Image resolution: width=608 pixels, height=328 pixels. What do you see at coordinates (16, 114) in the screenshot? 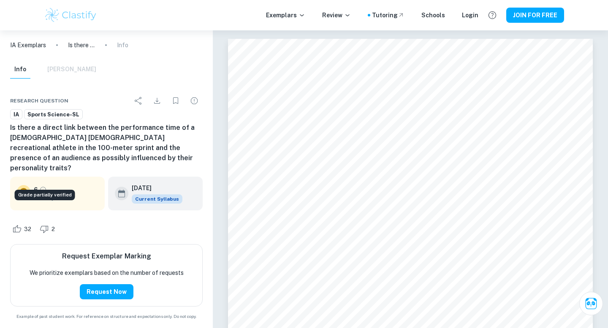
I see `a: IA` at bounding box center [16, 114].